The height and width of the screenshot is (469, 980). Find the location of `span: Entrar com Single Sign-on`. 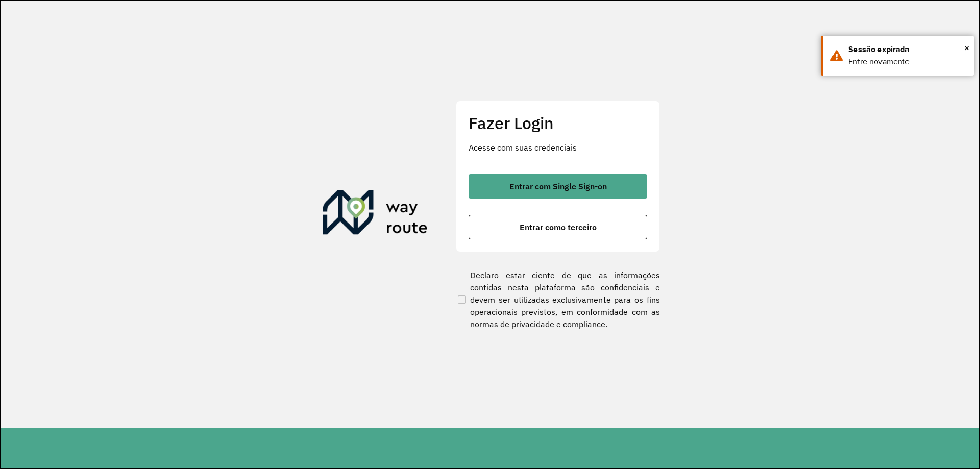

span: Entrar com Single Sign-on is located at coordinates (558, 186).